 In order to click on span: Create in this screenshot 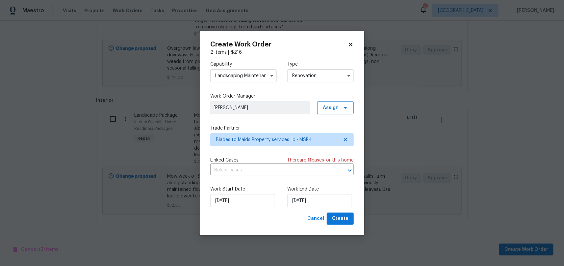, I will do `click(341, 218)`.